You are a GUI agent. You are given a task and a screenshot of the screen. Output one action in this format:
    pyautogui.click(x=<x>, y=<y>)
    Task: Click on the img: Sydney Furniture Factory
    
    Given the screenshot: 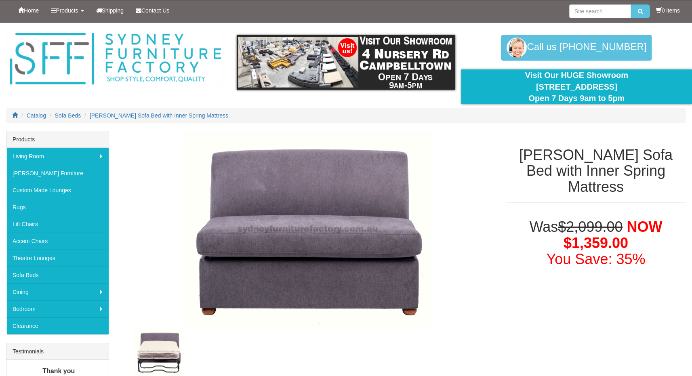 What is the action you would take?
    pyautogui.click(x=115, y=59)
    